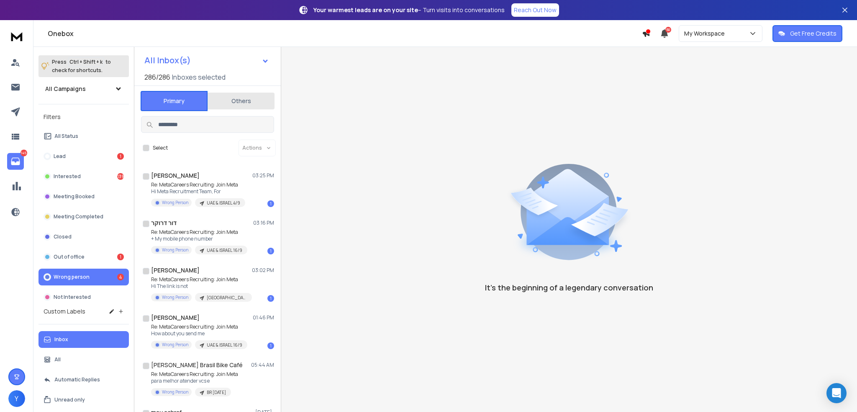 The image size is (857, 412). Describe the element at coordinates (84, 237) in the screenshot. I see `button: Closed` at that location.